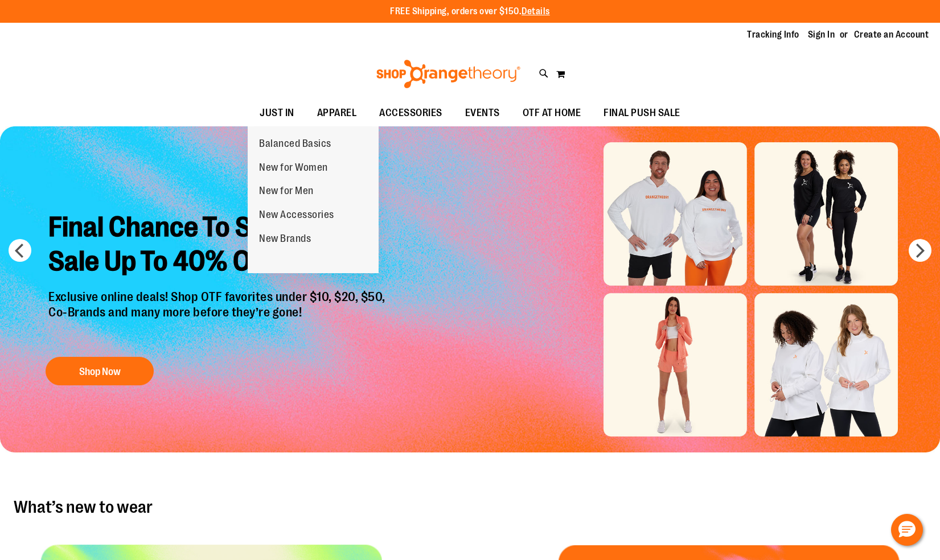 The height and width of the screenshot is (560, 940). Describe the element at coordinates (287, 192) in the screenshot. I see `span: New for Men` at that location.